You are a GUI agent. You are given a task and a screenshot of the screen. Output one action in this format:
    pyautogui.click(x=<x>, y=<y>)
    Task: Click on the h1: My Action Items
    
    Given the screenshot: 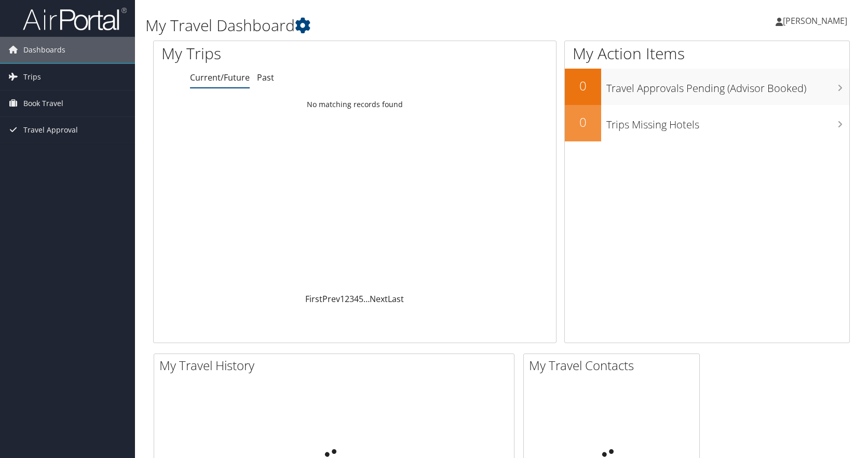 What is the action you would take?
    pyautogui.click(x=707, y=54)
    